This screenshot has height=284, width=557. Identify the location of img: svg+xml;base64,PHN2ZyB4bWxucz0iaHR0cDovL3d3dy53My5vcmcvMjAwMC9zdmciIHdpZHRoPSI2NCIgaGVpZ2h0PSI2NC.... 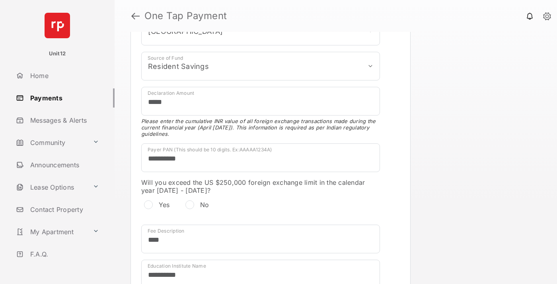
(57, 25).